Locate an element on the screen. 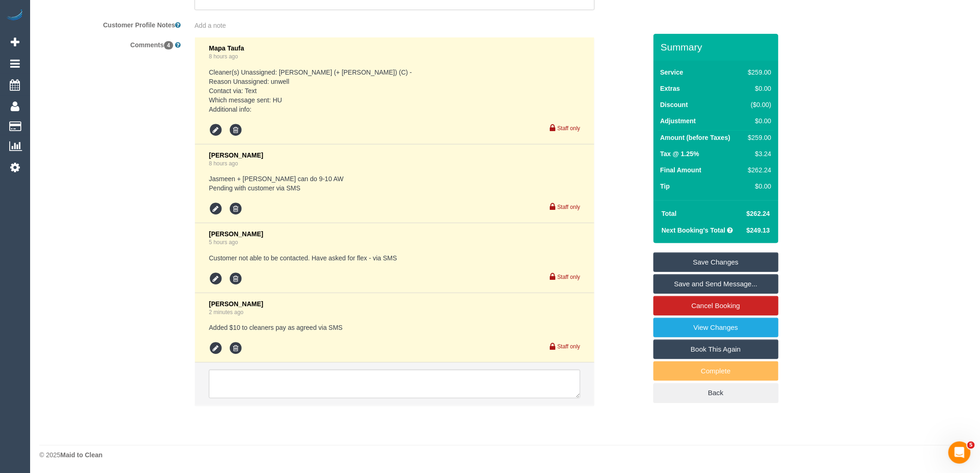  pre: Customer not able to be contacted. Have asked for flex - via SMS is located at coordinates (395, 258).